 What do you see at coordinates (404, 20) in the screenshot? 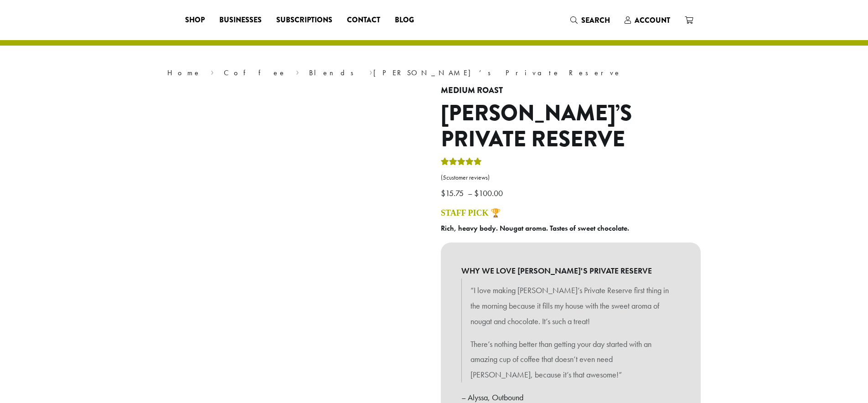
I see `a: Blog` at bounding box center [404, 20].